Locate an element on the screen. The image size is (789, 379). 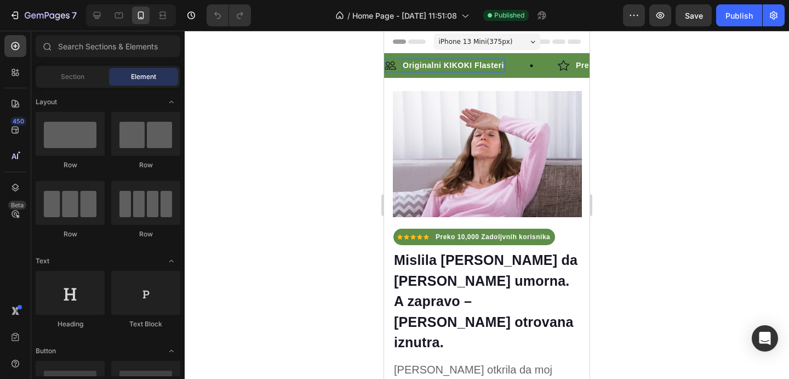
strong: Originalni KIKOKI Flasteri is located at coordinates (69, 35).